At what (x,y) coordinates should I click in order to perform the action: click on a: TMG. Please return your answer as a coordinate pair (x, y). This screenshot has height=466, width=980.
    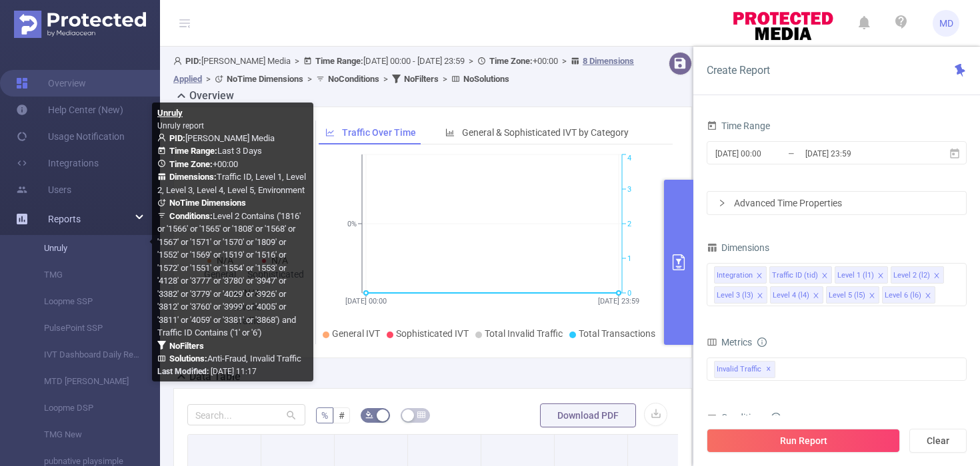
    Looking at the image, I should click on (85, 276).